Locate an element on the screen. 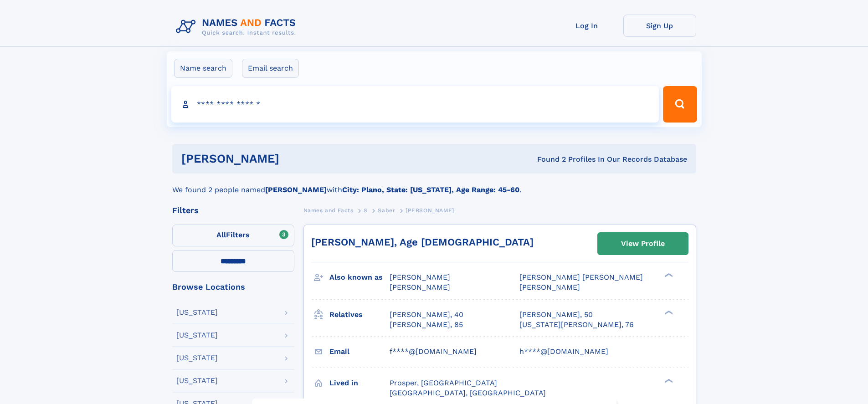 The height and width of the screenshot is (404, 868). a: Saber is located at coordinates (386, 210).